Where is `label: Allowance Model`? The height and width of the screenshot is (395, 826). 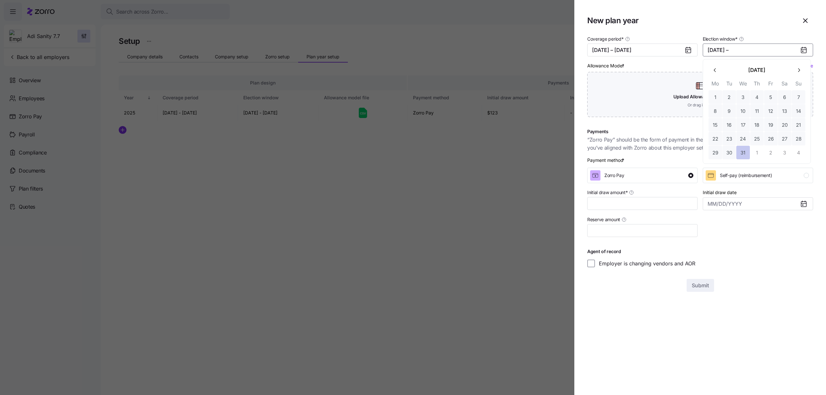 label: Allowance Model is located at coordinates (607, 66).